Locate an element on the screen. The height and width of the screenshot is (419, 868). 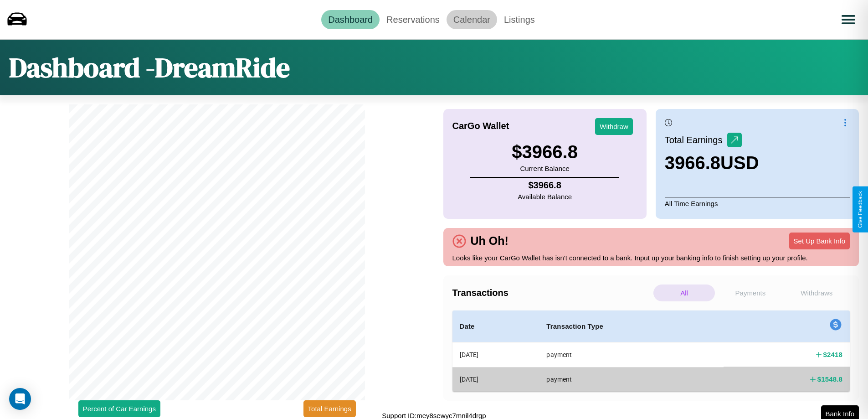
p: Available Balance is located at coordinates (544, 196).